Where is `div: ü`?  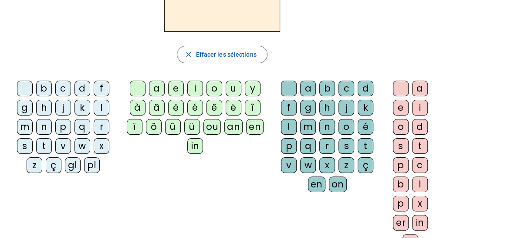 div: ü is located at coordinates (192, 127).